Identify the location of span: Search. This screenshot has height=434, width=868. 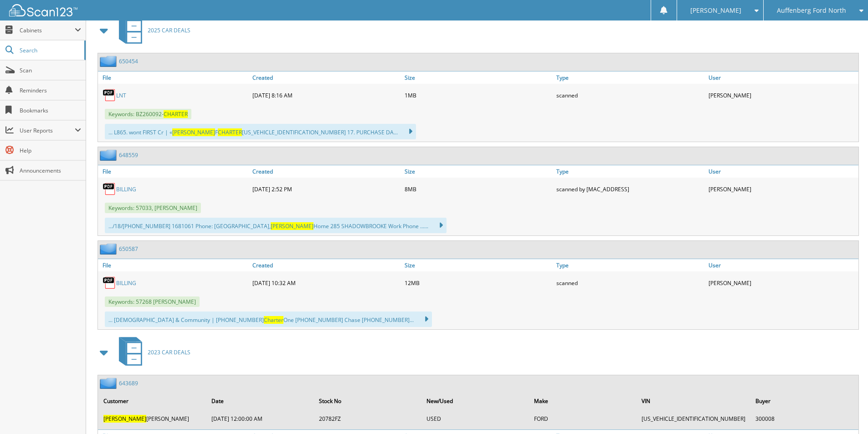
(50, 50).